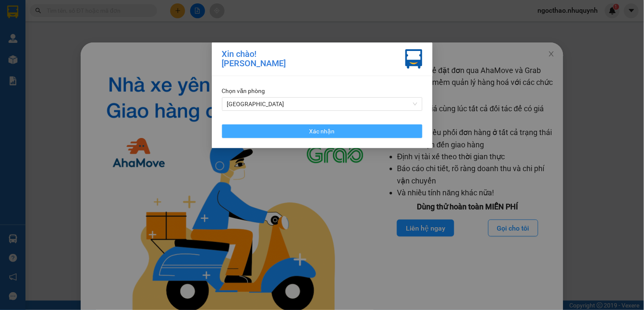 The height and width of the screenshot is (310, 644). Describe the element at coordinates (322, 104) in the screenshot. I see `span: Sài Gòn` at that location.